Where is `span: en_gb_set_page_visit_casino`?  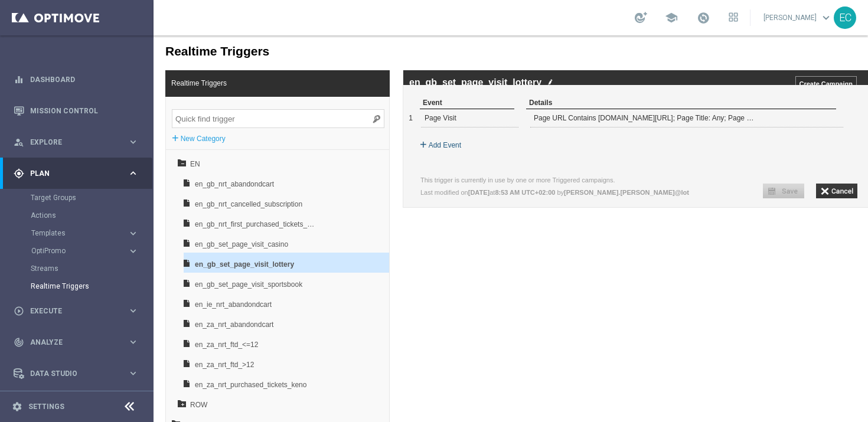
span: en_gb_set_page_visit_casino is located at coordinates (103, 209).